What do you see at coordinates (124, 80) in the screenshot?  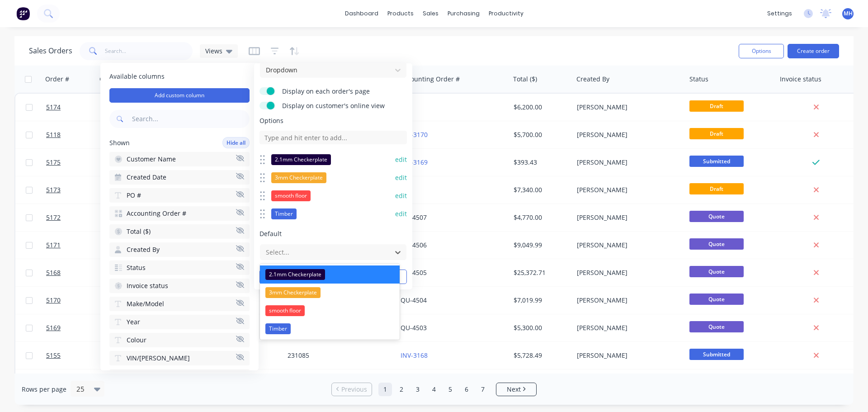 I see `div: Customer Name` at bounding box center [124, 80].